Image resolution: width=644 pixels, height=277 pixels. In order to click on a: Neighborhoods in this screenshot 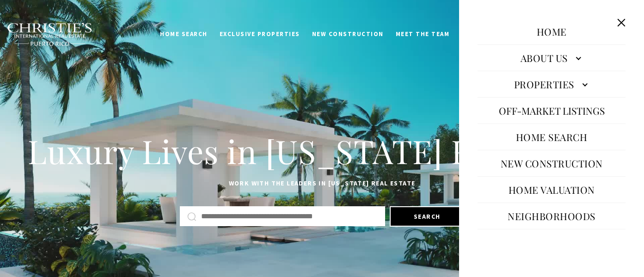, I will do `click(551, 216)`.